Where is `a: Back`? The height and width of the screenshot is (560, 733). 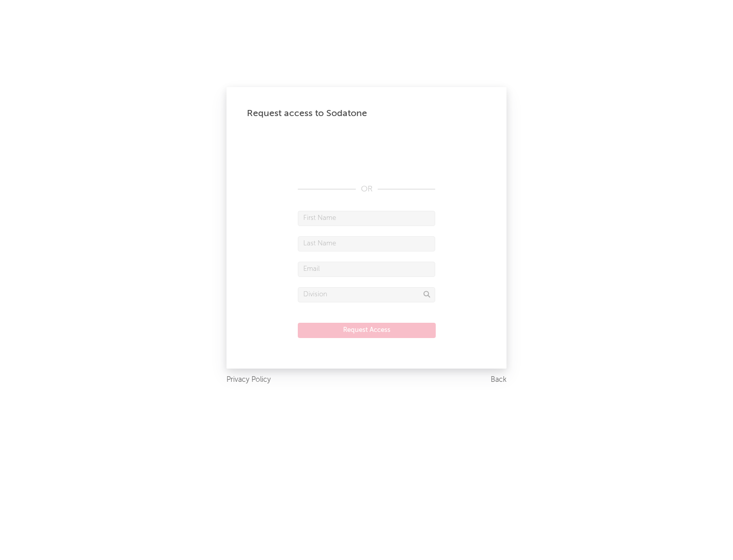 a: Back is located at coordinates (498, 379).